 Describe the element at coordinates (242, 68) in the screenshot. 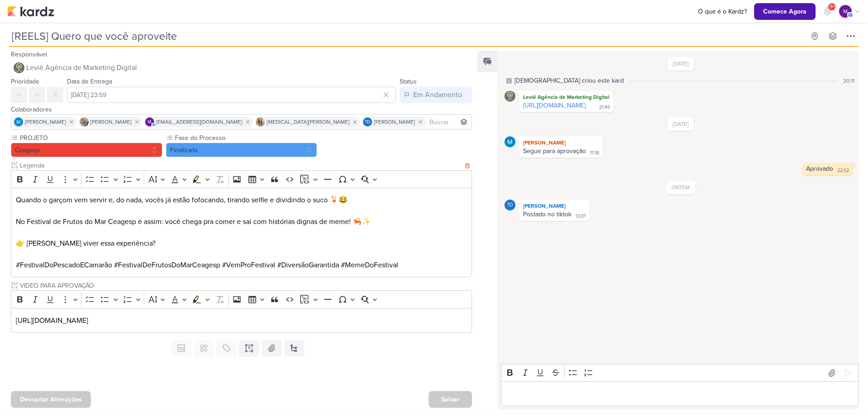

I see `button: Leviê Agência de Marketing Digital` at that location.